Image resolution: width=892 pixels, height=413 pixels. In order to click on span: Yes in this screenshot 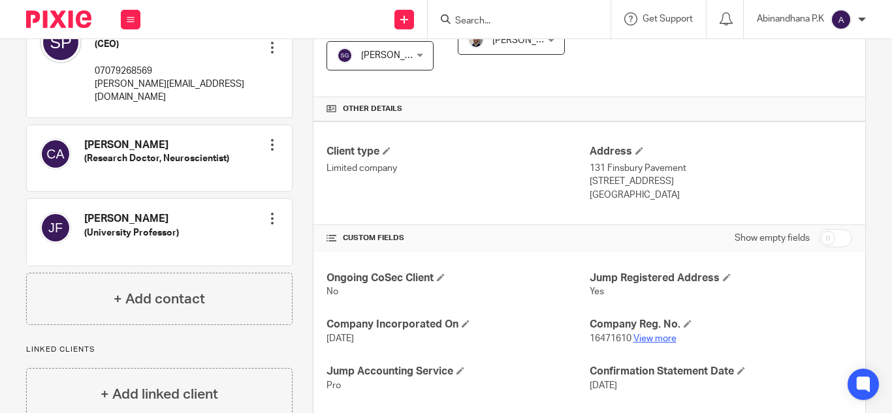, I will do `click(597, 292)`.